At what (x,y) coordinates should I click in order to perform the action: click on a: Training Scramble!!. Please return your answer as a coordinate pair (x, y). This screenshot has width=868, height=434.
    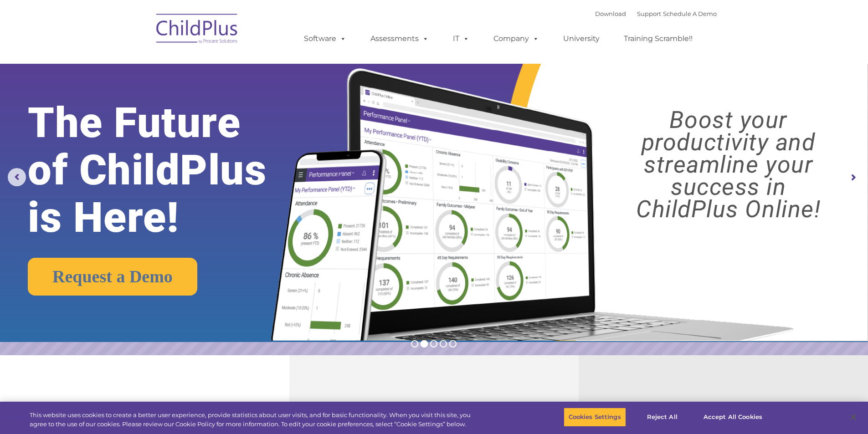
    Looking at the image, I should click on (658, 39).